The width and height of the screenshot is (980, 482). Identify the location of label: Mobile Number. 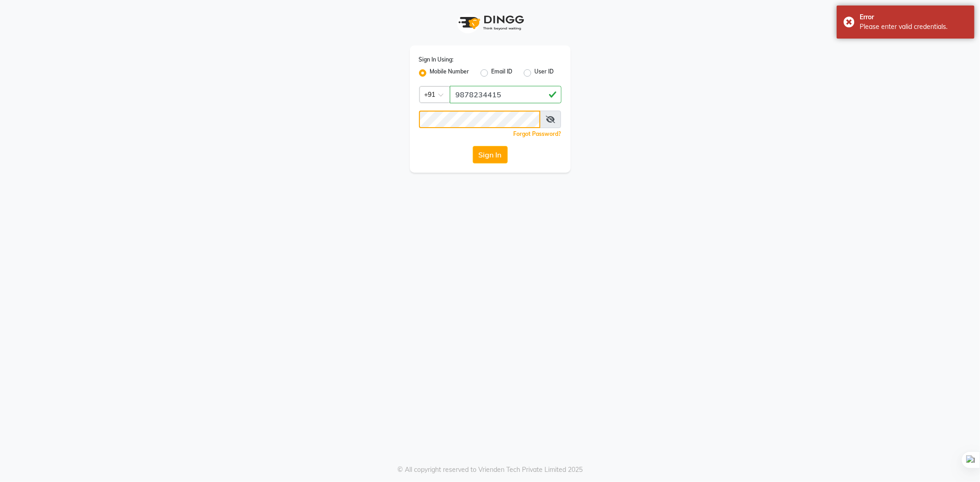
(450, 73).